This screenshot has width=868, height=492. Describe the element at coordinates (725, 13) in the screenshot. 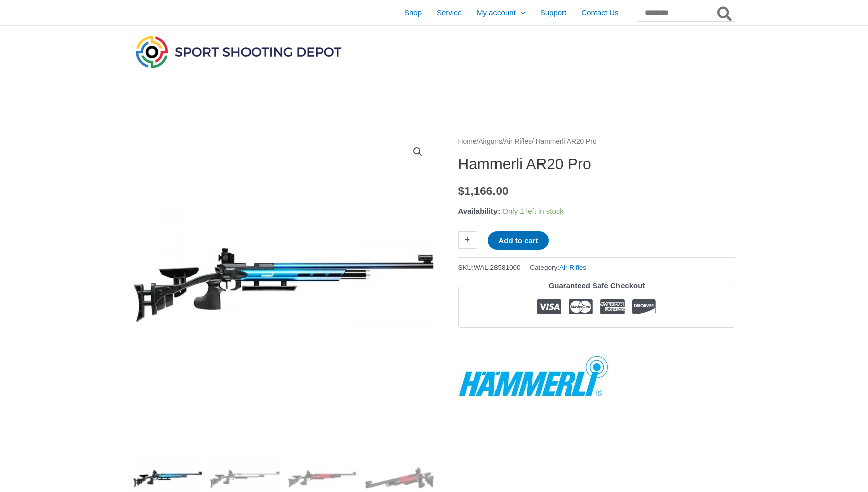

I see `button: Search` at that location.